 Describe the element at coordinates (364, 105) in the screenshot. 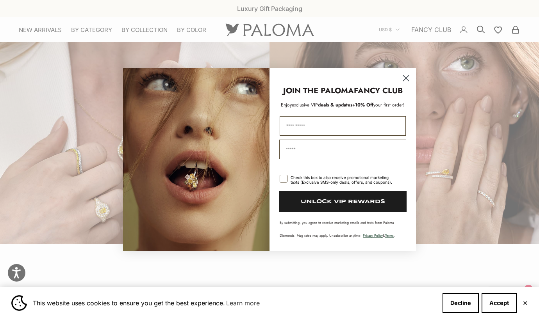

I see `span: 10% Off` at that location.